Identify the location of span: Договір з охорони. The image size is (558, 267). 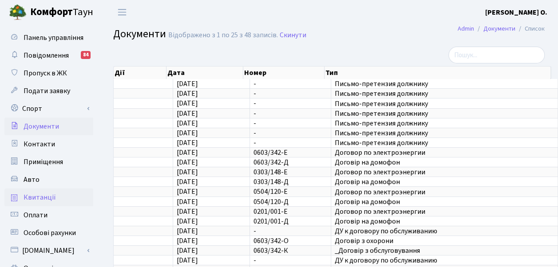
(444, 241).